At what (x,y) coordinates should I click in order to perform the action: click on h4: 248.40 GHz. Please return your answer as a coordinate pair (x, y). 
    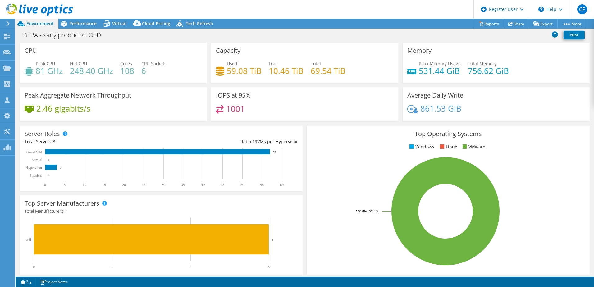
    Looking at the image, I should click on (91, 71).